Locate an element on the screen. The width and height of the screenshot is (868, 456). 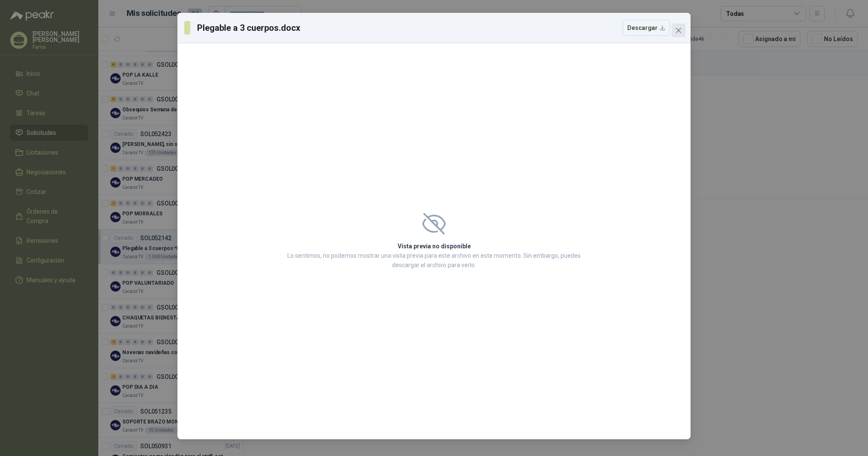
h3: Plegable a 3 cuerpos.docx is located at coordinates (249, 28).